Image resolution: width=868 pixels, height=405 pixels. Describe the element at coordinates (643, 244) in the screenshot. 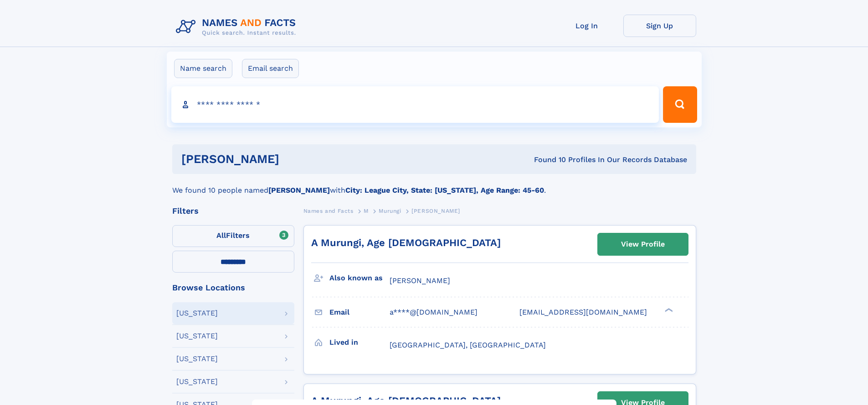

I see `a: View Profile` at that location.